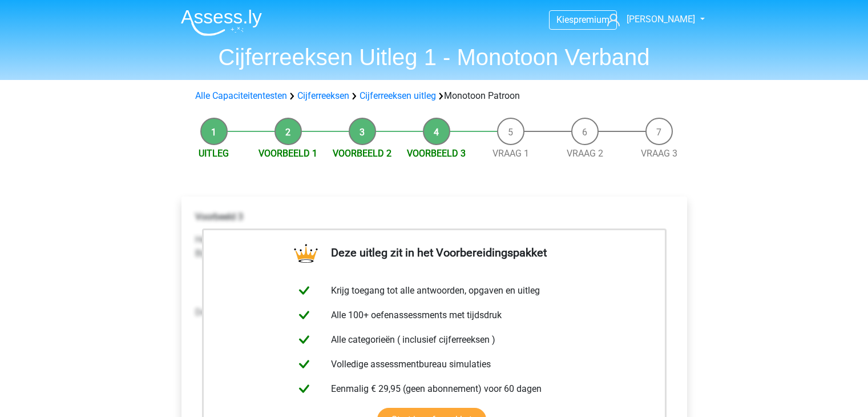  I want to click on a: Cijferreeksen, so click(323, 95).